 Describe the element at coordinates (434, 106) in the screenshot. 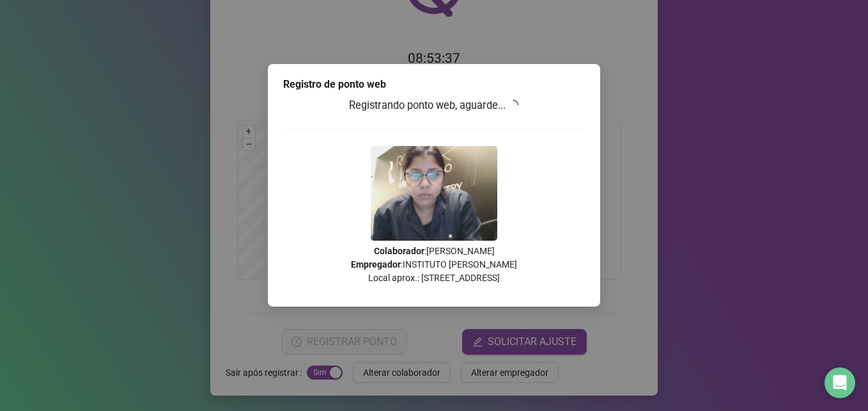

I see `h3: Registrando ponto web, aguarde...` at that location.